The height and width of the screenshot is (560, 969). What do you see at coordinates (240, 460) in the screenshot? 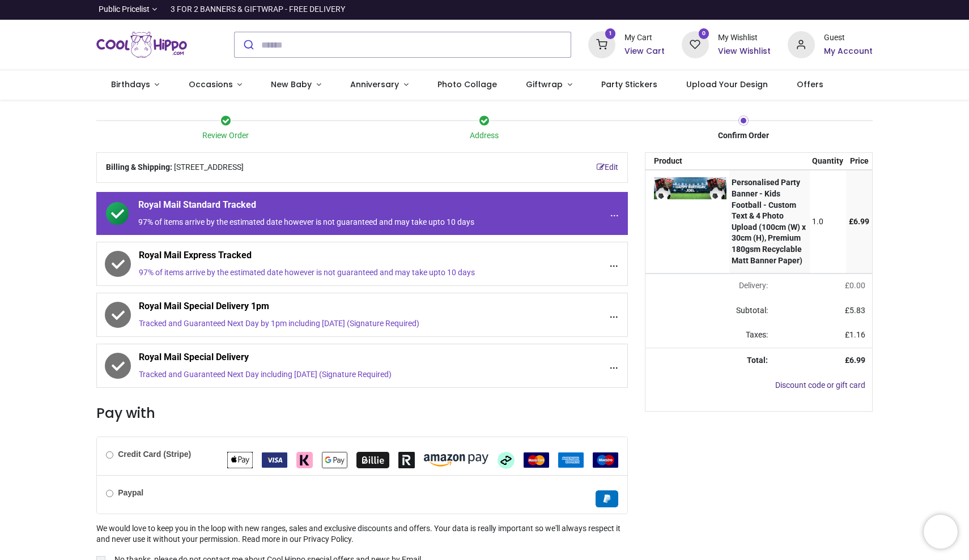
I see `img: Apple Pay` at bounding box center [240, 460].